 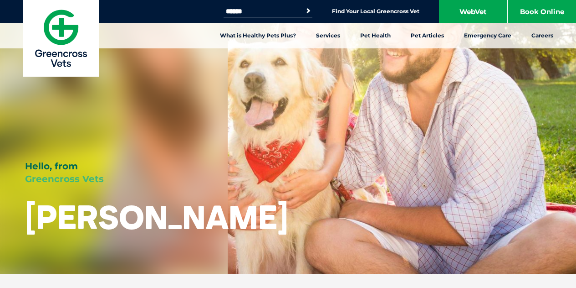 What do you see at coordinates (309, 11) in the screenshot?
I see `button: Search` at bounding box center [309, 11].